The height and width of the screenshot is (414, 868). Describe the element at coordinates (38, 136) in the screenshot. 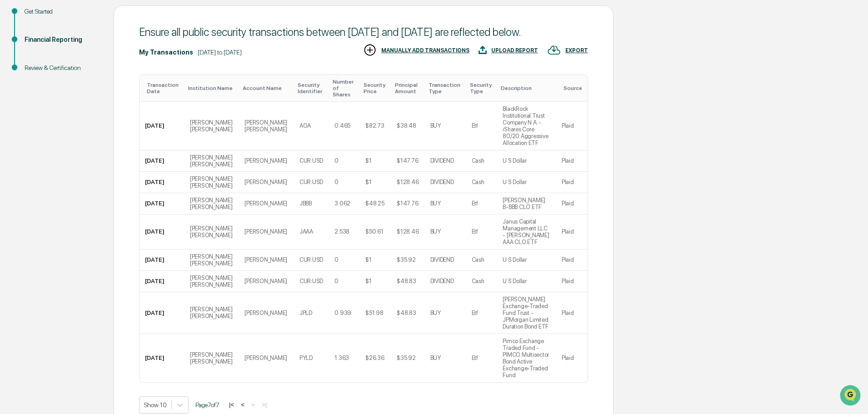

I see `span: Data Lookup` at that location.